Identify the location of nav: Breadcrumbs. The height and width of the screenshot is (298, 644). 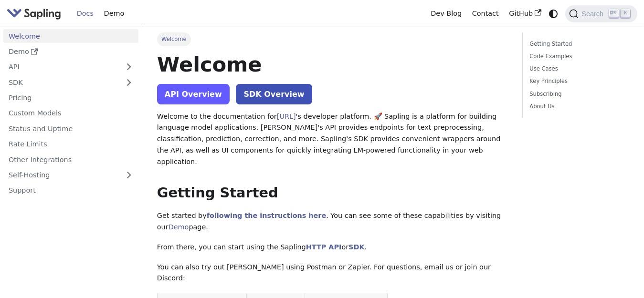
(333, 39).